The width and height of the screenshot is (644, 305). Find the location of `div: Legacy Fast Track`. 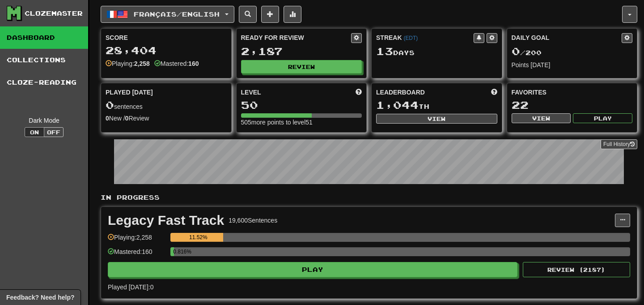

div: Legacy Fast Track is located at coordinates (166, 221).